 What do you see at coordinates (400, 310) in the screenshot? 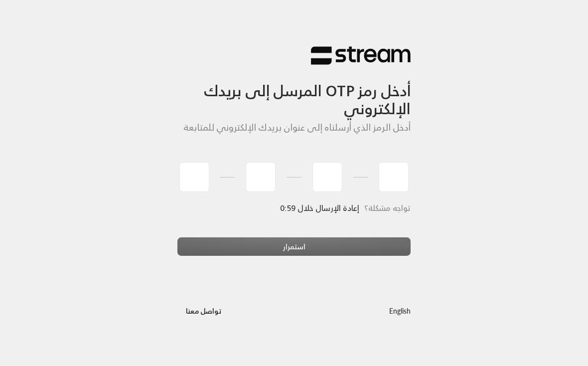
I see `a: English` at bounding box center [400, 310].